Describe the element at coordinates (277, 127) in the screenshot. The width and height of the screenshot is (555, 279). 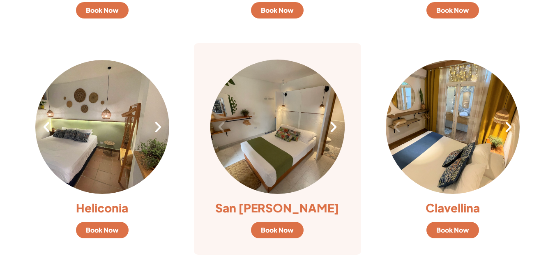
I see `div: 1 / 7` at that location.